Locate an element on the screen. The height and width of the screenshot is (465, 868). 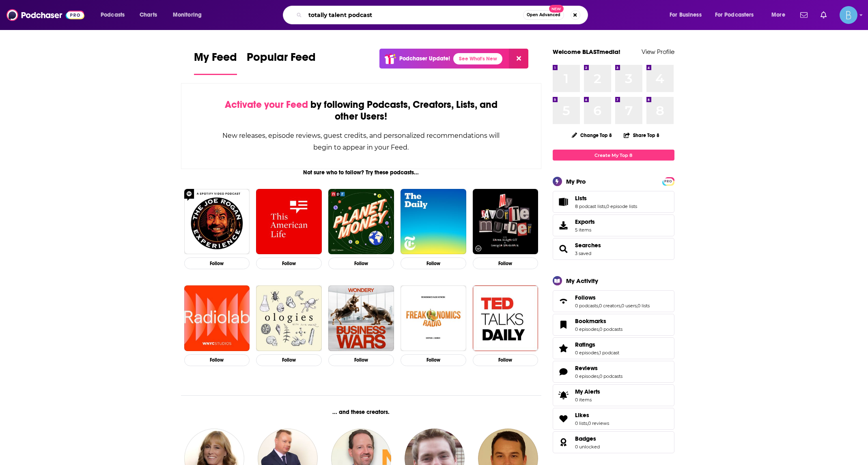
a: Welcome BLASTmedia! is located at coordinates (586, 51).